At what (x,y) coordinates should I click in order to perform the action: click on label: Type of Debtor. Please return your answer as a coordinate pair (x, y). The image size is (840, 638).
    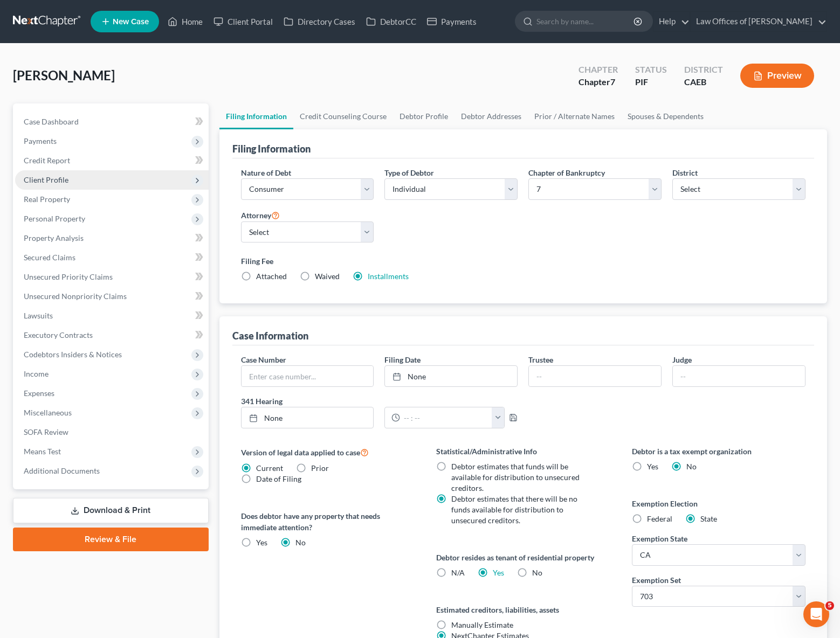
    Looking at the image, I should click on (409, 172).